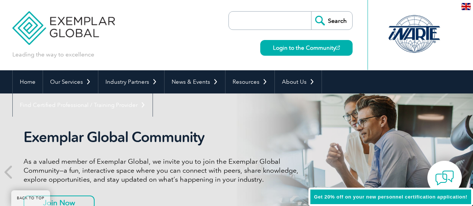 This screenshot has width=473, height=206. Describe the element at coordinates (131, 82) in the screenshot. I see `a: Industry Partners` at that location.